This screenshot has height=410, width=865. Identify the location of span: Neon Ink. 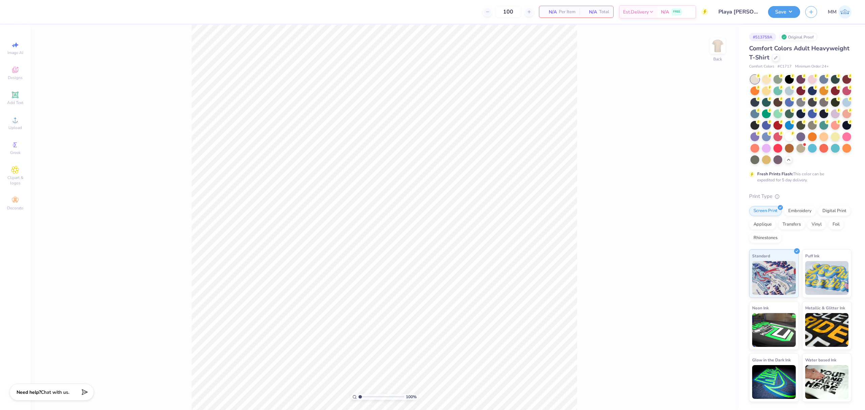
(760, 308).